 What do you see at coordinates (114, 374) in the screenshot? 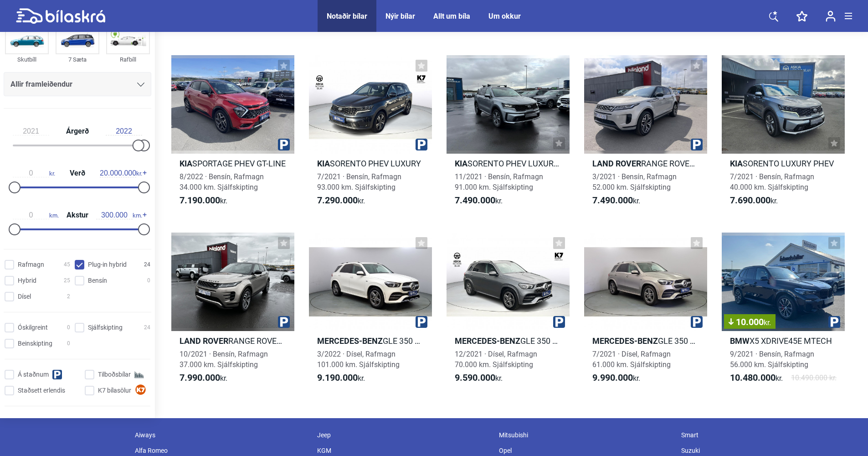
I see `span: Tilboðsbílar` at bounding box center [114, 374].